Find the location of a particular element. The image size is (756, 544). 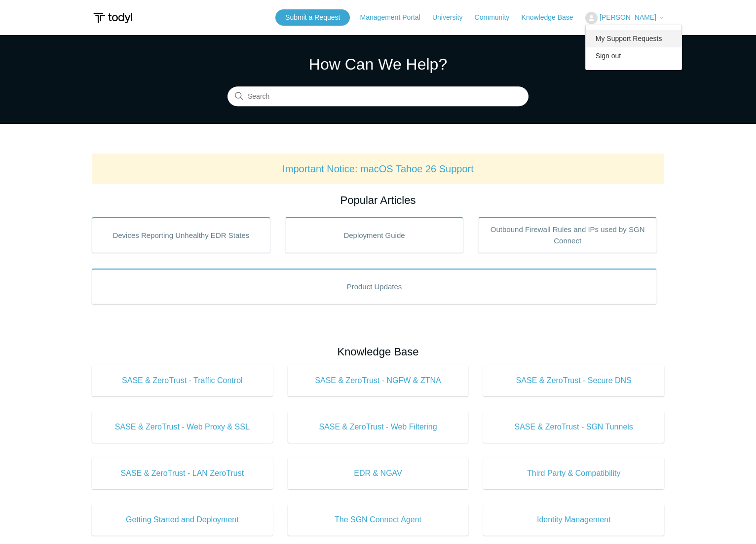

span: Third Party & Compatibility is located at coordinates (574, 473).